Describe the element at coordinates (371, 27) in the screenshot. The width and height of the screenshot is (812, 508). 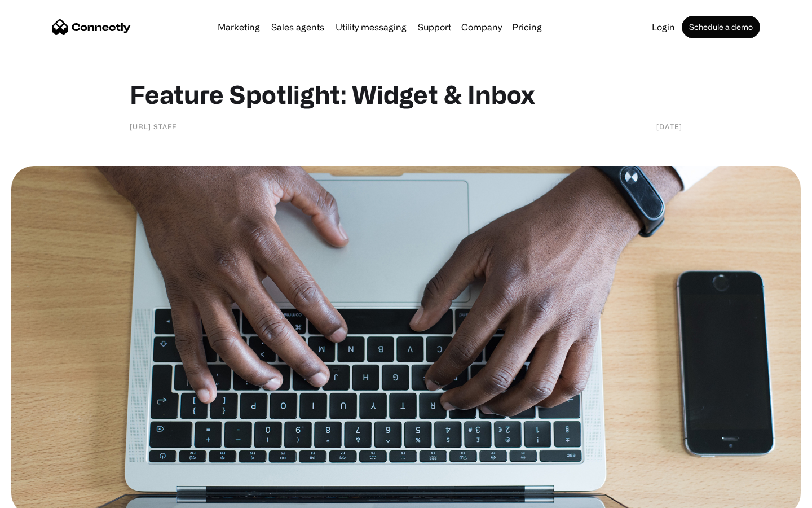
I see `a: Utility messaging` at that location.